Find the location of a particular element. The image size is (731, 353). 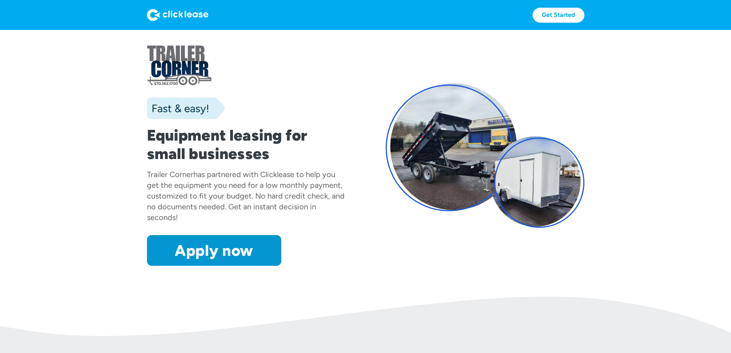

a: Get Started is located at coordinates (559, 15).